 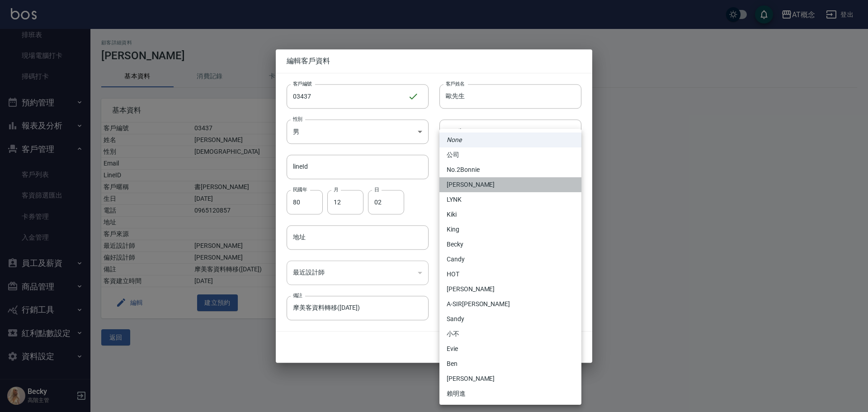 I want to click on li: King, so click(x=510, y=229).